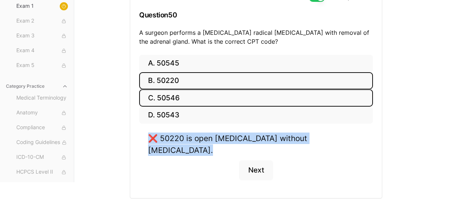 The width and height of the screenshot is (475, 204). What do you see at coordinates (42, 51) in the screenshot?
I see `button: Exam 4` at bounding box center [42, 51].